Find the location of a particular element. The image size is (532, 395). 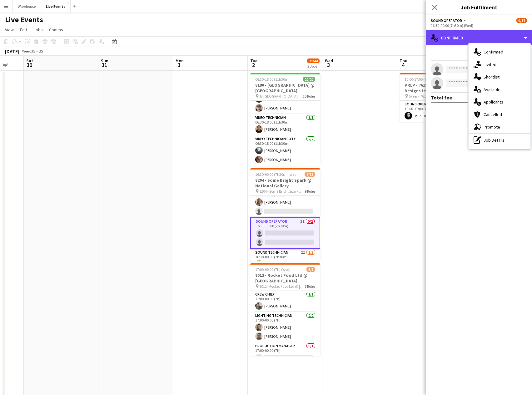

span: 9 Roles is located at coordinates (310, 191).